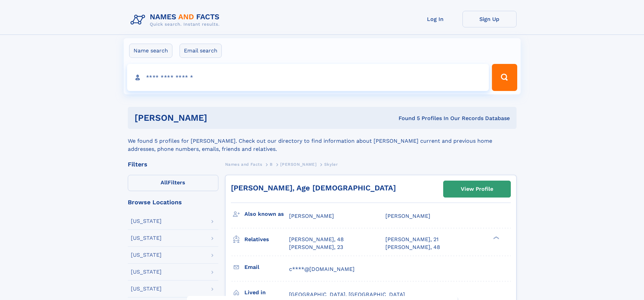 This screenshot has width=644, height=300. I want to click on h3: Relatives, so click(267, 240).